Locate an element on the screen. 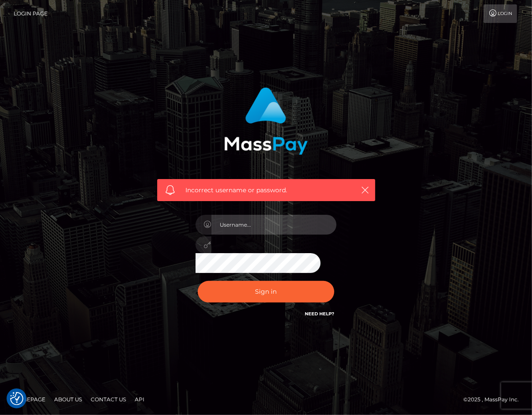 The height and width of the screenshot is (415, 532). a: Homepage is located at coordinates (30, 399).